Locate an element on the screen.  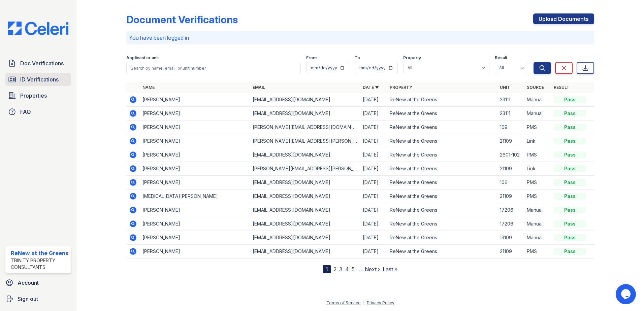
a: Upload Documents is located at coordinates (564, 19).